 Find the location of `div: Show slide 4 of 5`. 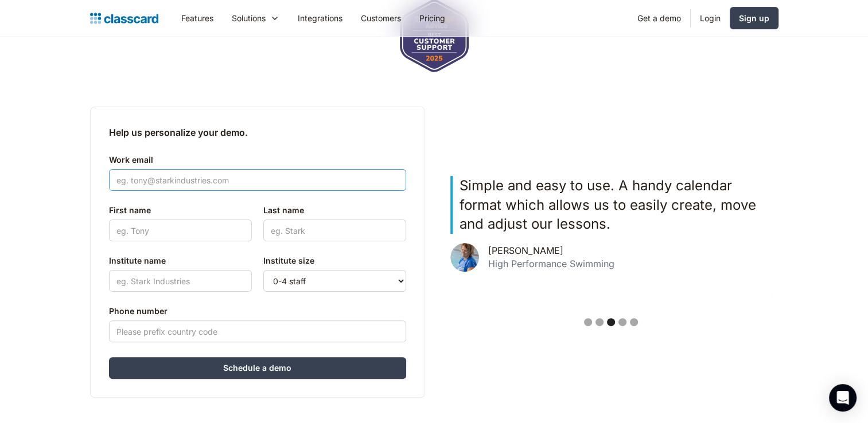

div: Show slide 4 of 5 is located at coordinates (623, 322).